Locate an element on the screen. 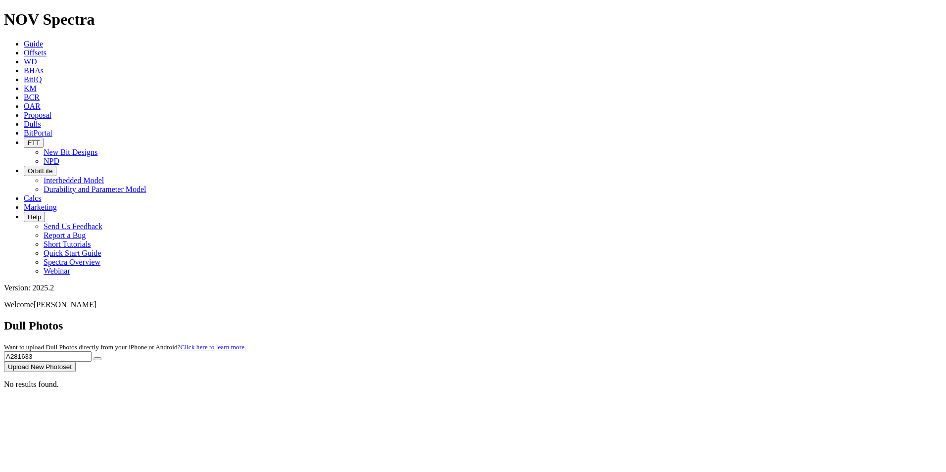 The width and height of the screenshot is (946, 472). a: Interbedded Model is located at coordinates (74, 180).